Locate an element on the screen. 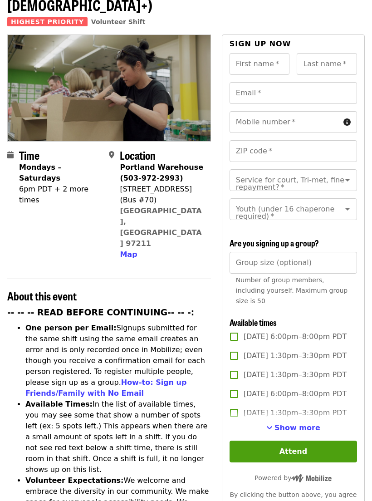 The height and width of the screenshot is (501, 372). span: Are you signing up a group? is located at coordinates (274, 243).